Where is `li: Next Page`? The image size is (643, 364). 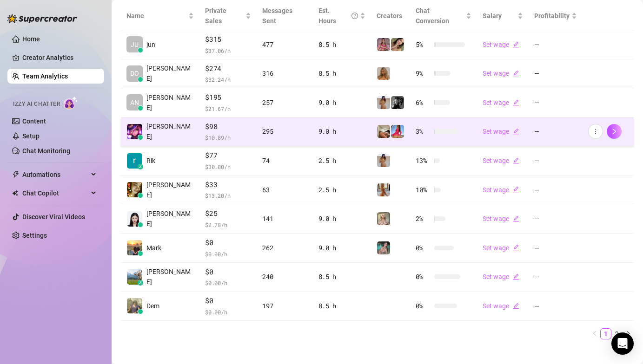
li: Next Page is located at coordinates (628, 334).